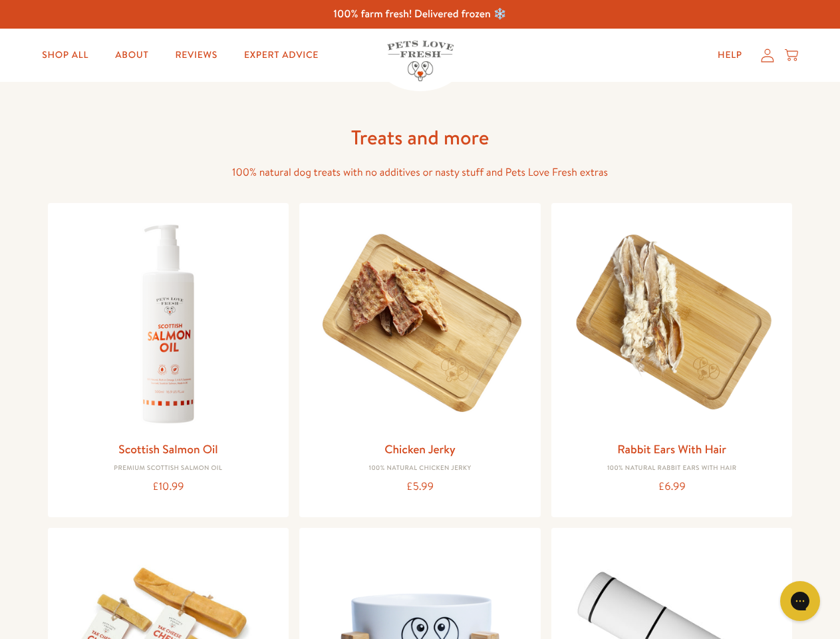 This screenshot has height=639, width=840. What do you see at coordinates (671, 468) in the screenshot?
I see `div: 100% Natural Rabbit Ears with hair` at bounding box center [671, 468].